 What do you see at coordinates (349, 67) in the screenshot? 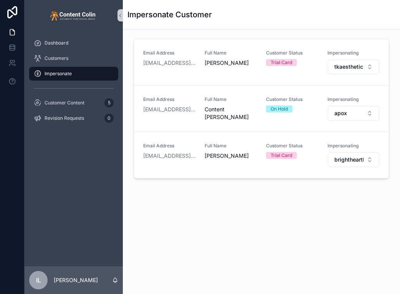
I see `span: tkaesthetics` at bounding box center [349, 67].